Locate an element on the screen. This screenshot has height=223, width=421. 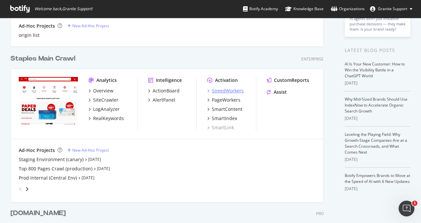
a: Assist is located at coordinates (276, 92).